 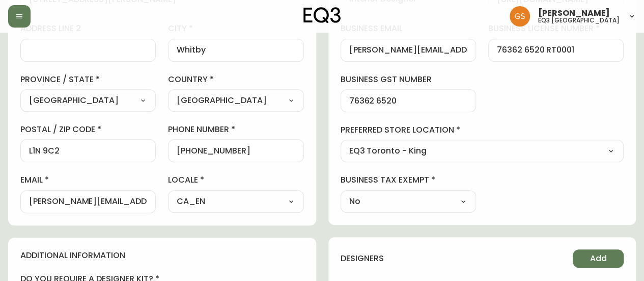 What do you see at coordinates (598, 259) in the screenshot?
I see `span: Add` at bounding box center [598, 259].